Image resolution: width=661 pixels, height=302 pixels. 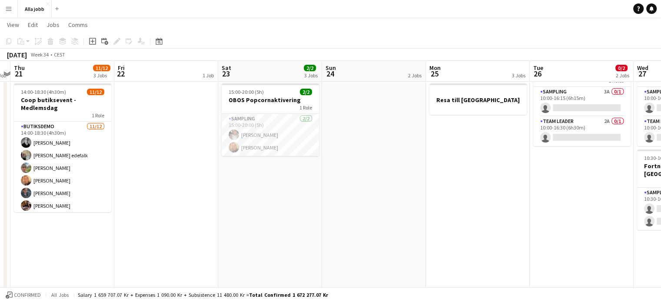 I want to click on span: Jobs, so click(x=53, y=25).